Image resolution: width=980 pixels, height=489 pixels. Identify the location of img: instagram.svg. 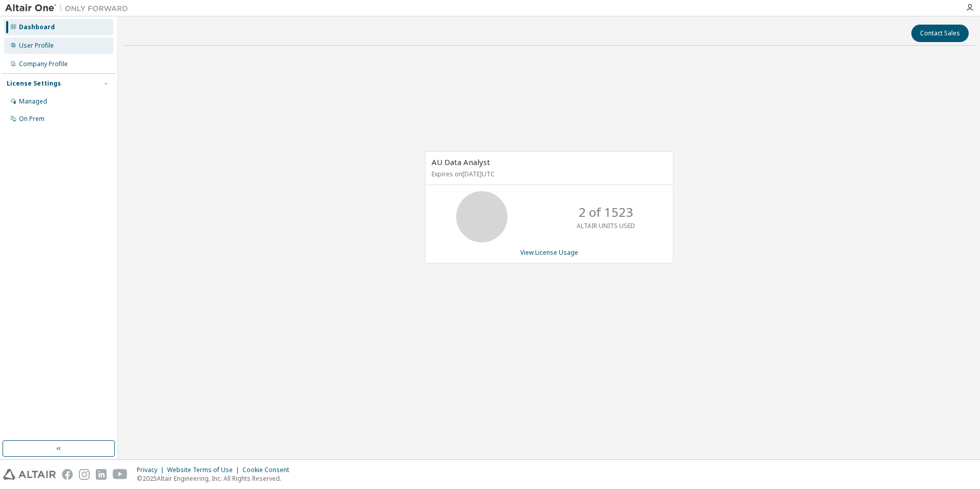
(84, 474).